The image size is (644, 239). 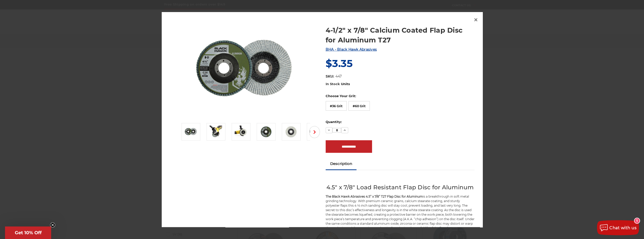 I want to click on div: Get 10% OffClose teaser, so click(x=28, y=232).